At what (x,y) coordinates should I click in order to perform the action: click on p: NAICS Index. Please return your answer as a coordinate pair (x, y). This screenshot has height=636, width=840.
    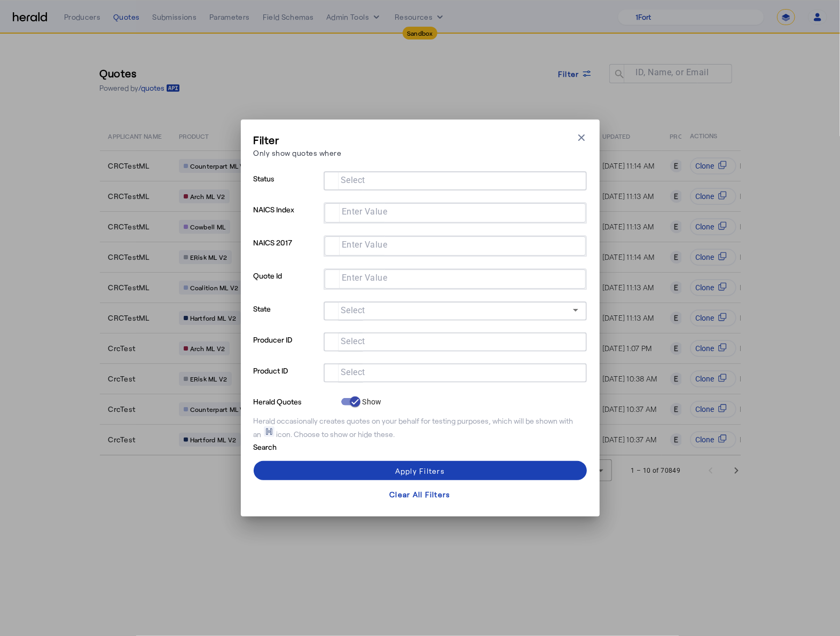
    Looking at the image, I should click on (286, 218).